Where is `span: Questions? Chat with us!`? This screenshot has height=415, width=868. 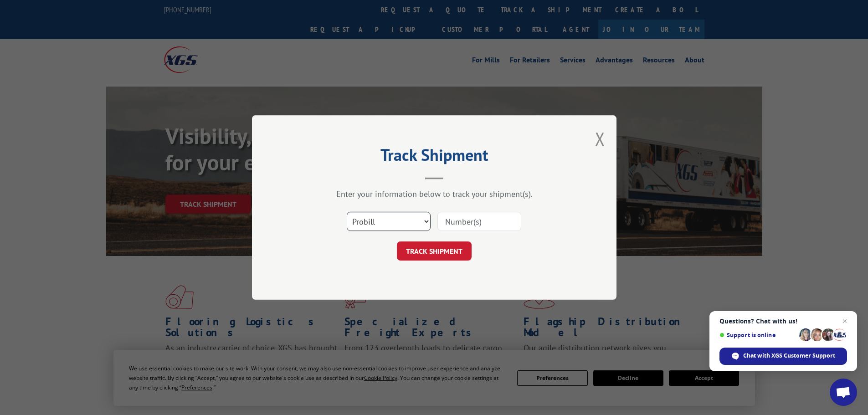 span: Questions? Chat with us! is located at coordinates (783, 321).